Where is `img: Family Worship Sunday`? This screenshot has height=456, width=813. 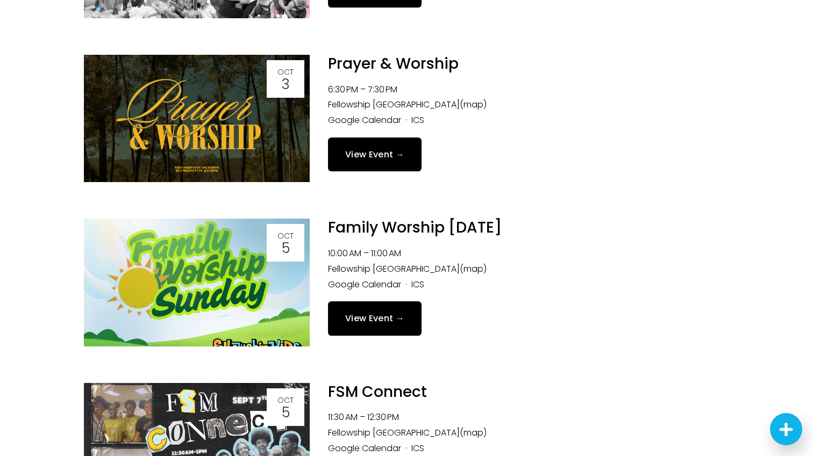
img: Family Worship Sunday is located at coordinates (197, 282).